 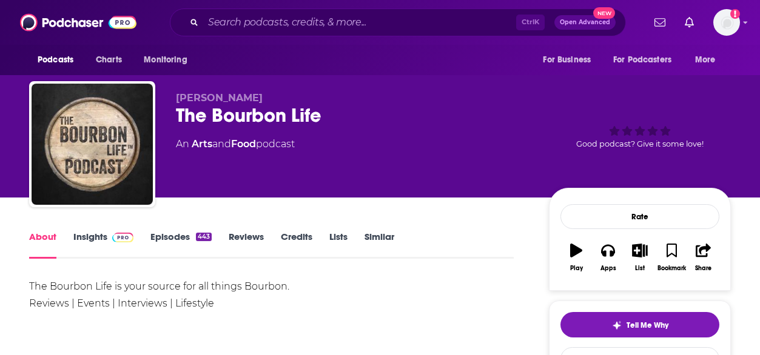 What do you see at coordinates (243, 144) in the screenshot?
I see `a: Food` at bounding box center [243, 144].